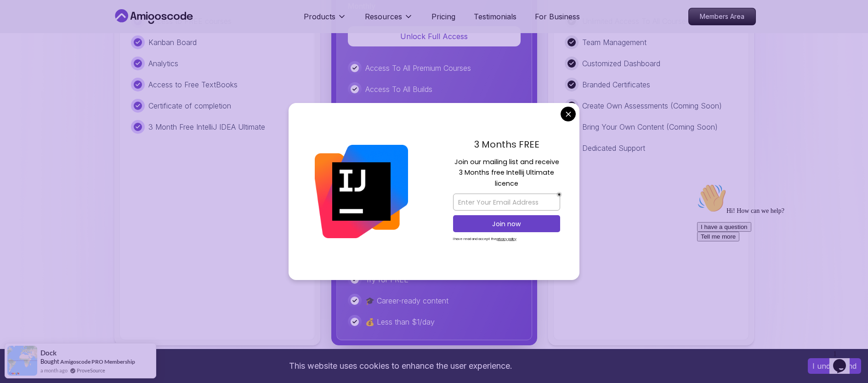 This screenshot has width=868, height=383. What do you see at coordinates (650, 127) in the screenshot?
I see `p: Bring Your Own Content (Coming Soon)` at bounding box center [650, 127].